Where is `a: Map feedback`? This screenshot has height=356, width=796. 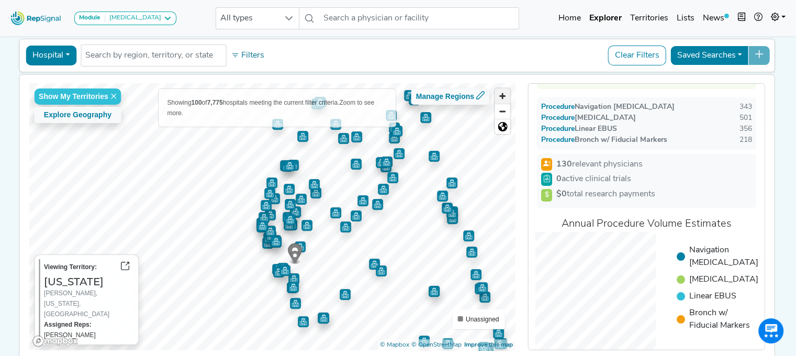
a: Map feedback is located at coordinates (488, 345).